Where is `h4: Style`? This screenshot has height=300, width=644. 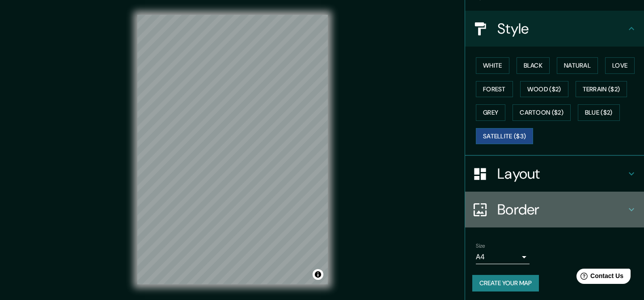 h4: Style is located at coordinates (562, 29).